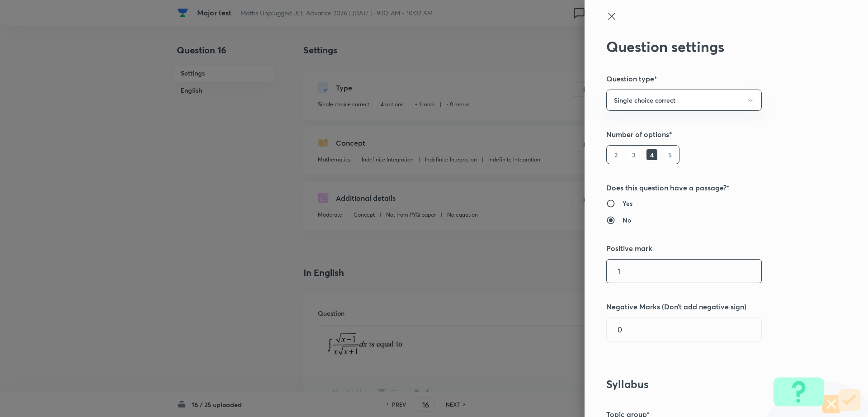 This screenshot has width=868, height=417. I want to click on input: Negative marks, so click(684, 329).